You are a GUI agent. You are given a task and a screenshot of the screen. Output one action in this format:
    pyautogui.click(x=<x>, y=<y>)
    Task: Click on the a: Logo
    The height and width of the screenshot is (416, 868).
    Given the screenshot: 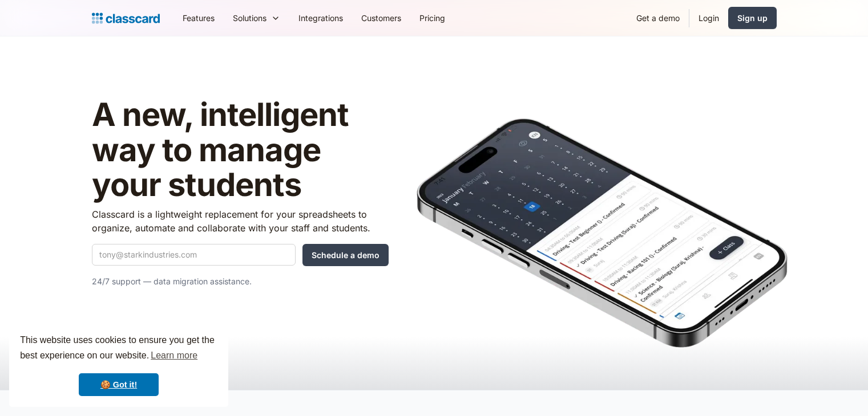 What is the action you would take?
    pyautogui.click(x=125, y=19)
    